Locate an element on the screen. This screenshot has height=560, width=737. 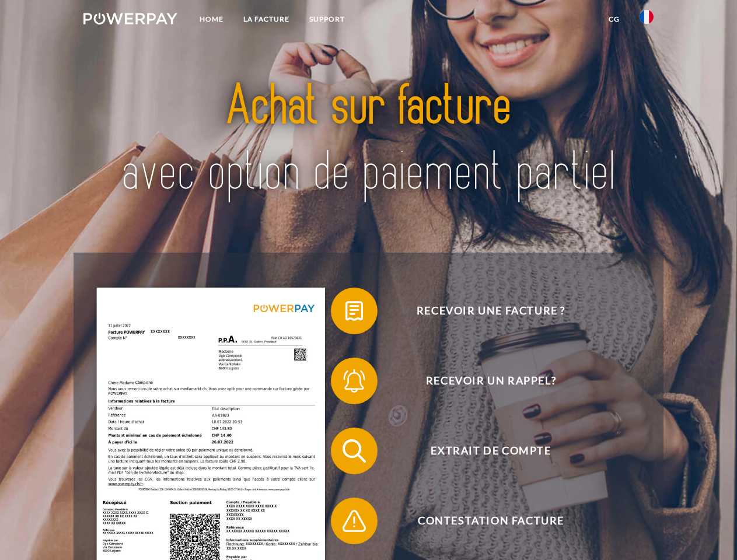
button: Contestation Facture is located at coordinates (483, 521).